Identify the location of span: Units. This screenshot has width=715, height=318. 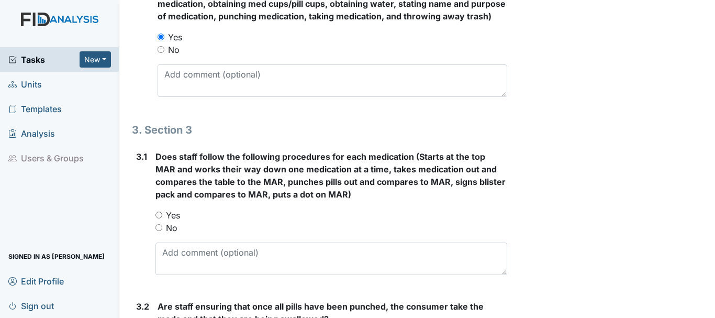
(25, 84).